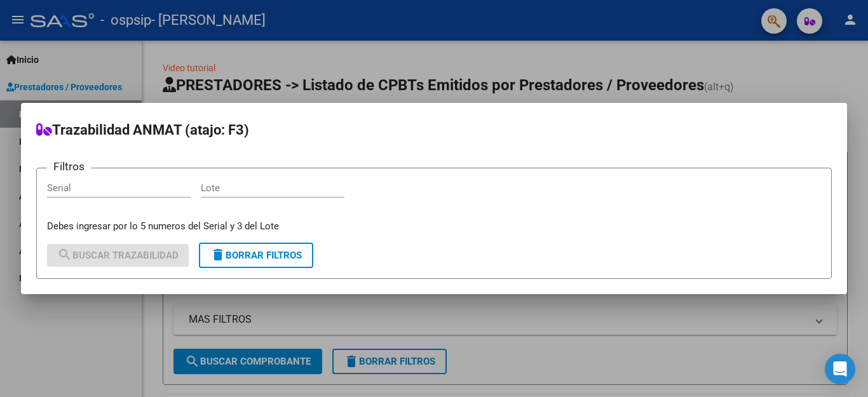 The height and width of the screenshot is (397, 868). I want to click on mat-icon: search, so click(64, 255).